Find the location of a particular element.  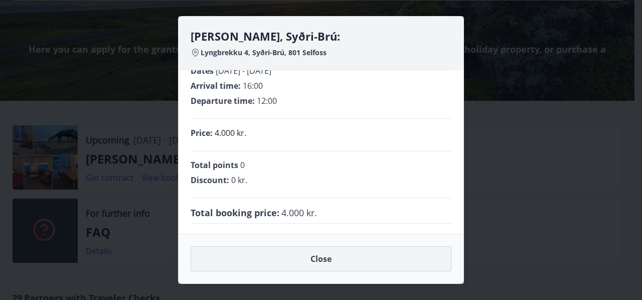

span: Dates is located at coordinates (202, 71).